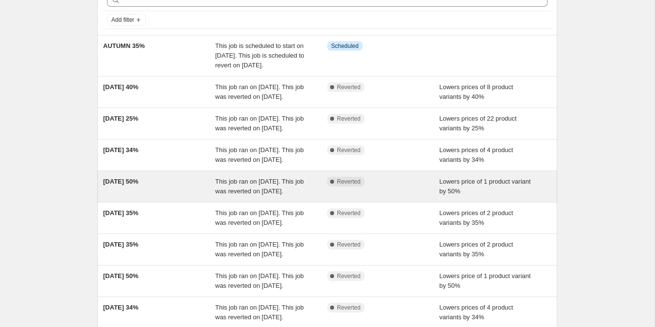 This screenshot has height=327, width=655. I want to click on button: Add filter, so click(126, 20).